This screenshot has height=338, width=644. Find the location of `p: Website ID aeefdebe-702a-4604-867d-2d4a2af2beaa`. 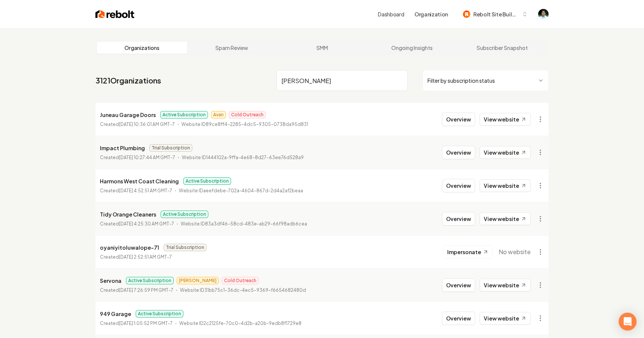

p: Website ID aeefdebe-702a-4604-867d-2d4a2af2beaa is located at coordinates (241, 191).